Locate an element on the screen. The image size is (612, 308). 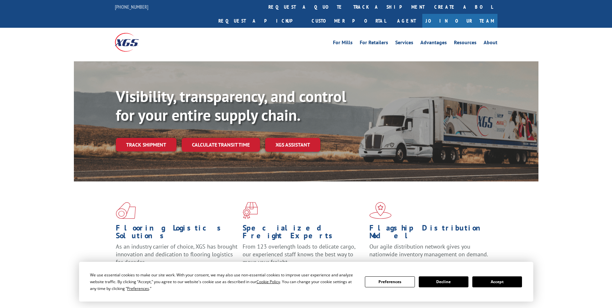
img: xgs-icon-flagship-distribution-model-red is located at coordinates (380, 210).